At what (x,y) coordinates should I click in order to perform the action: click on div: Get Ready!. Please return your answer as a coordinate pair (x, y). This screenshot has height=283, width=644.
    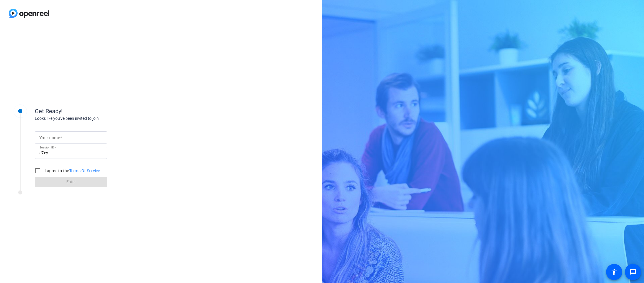
    Looking at the image, I should click on (93, 111).